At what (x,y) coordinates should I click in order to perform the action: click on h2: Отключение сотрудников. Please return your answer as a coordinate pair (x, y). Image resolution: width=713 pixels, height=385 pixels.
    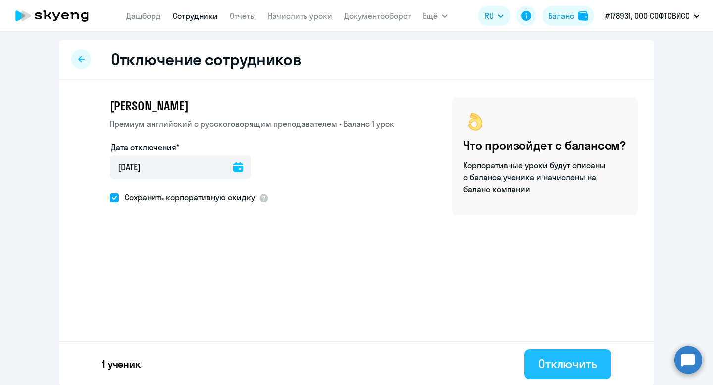
    Looking at the image, I should click on (206, 59).